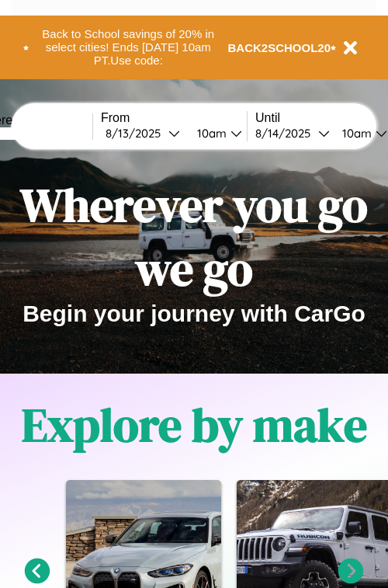 The height and width of the screenshot is (588, 388). What do you see at coordinates (216, 133) in the screenshot?
I see `button: 10am` at bounding box center [216, 133].